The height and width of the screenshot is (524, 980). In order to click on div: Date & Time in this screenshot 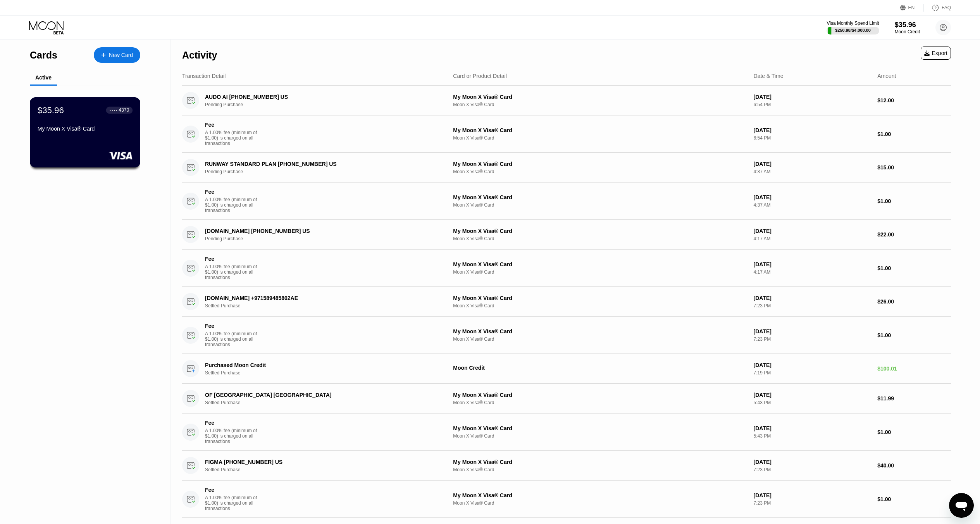, I will do `click(769, 76)`.